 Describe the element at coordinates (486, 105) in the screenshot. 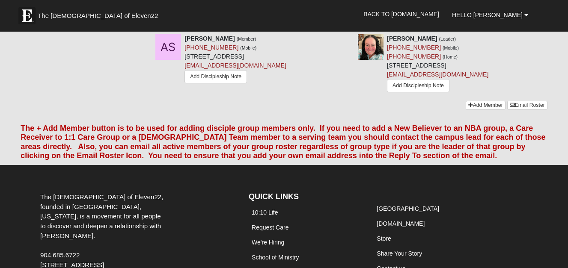

I see `a: Add Member` at that location.